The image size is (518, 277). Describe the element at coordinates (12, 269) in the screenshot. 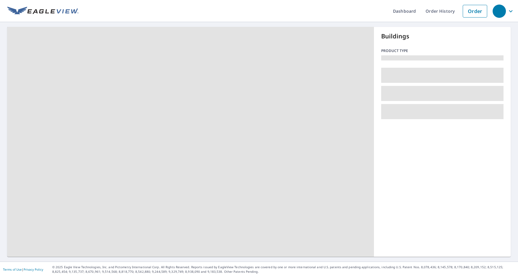

I see `a: Terms of Use` at that location.